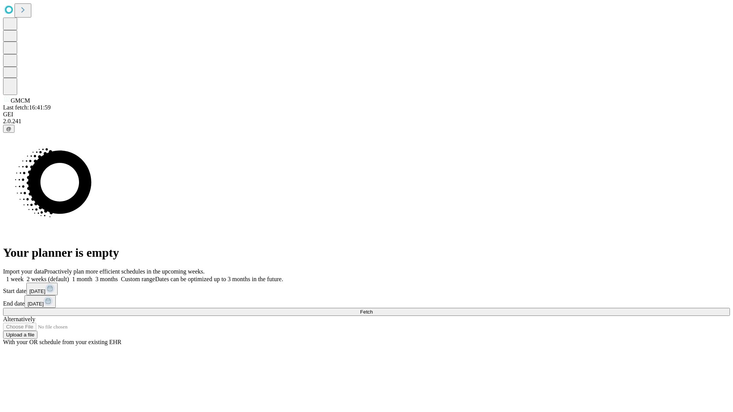 This screenshot has height=412, width=733. I want to click on button: Fetch, so click(366, 312).